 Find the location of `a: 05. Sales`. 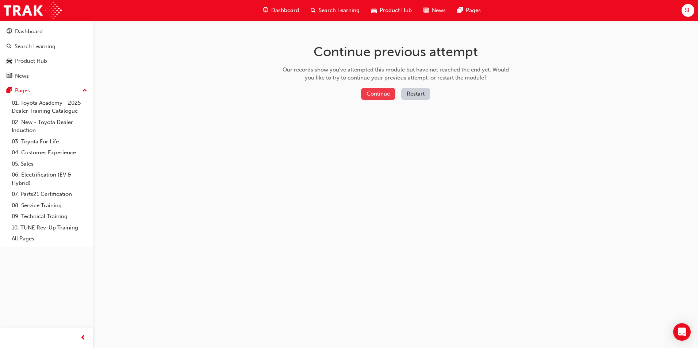

a: 05. Sales is located at coordinates (49, 164).